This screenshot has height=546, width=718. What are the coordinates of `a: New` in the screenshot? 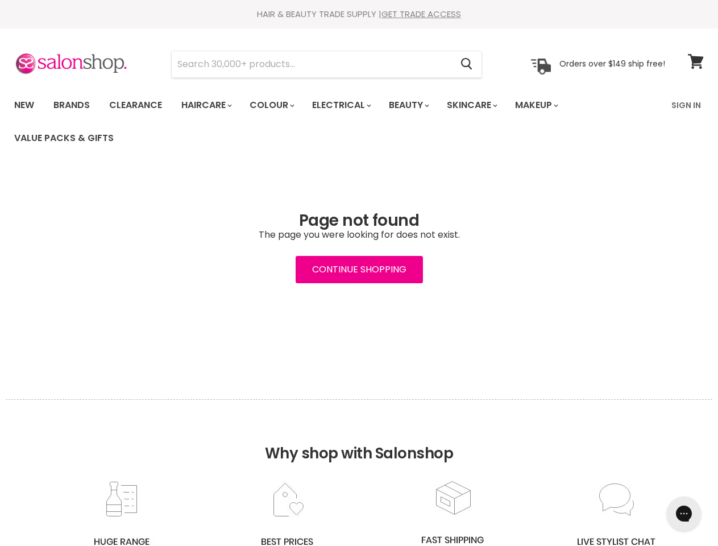 It's located at (24, 105).